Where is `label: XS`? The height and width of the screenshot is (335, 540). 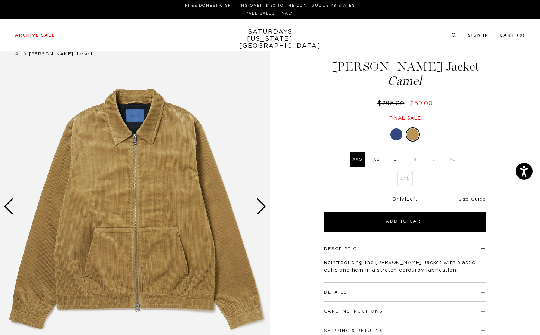 label: XS is located at coordinates (376, 159).